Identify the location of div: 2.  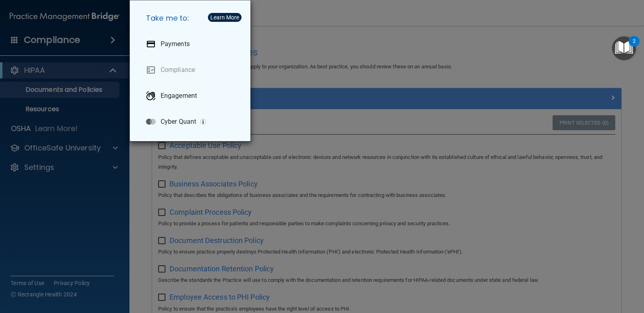
(634, 46).